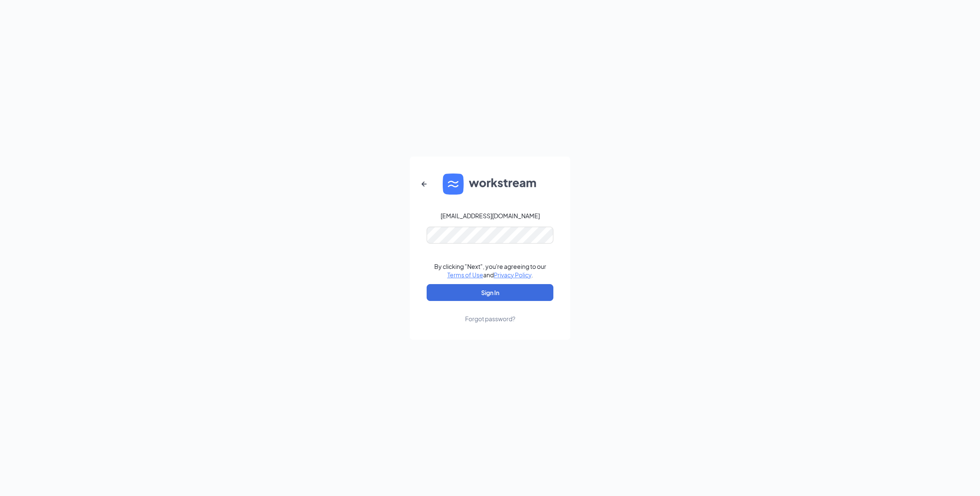  What do you see at coordinates (424, 184) in the screenshot?
I see `svg: ArrowLeftNew` at bounding box center [424, 184].